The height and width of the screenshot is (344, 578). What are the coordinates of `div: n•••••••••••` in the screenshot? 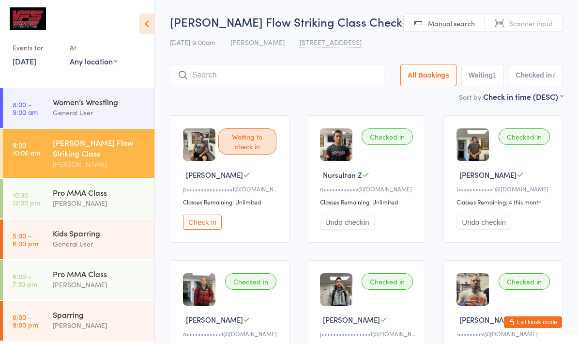 It's located at (368, 188).